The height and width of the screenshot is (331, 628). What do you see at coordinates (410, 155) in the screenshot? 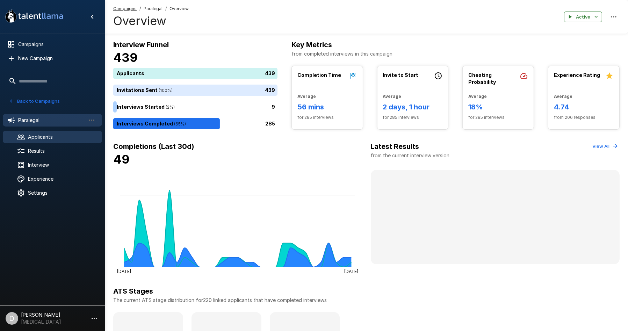
I see `p: from the current interview version` at bounding box center [410, 155].